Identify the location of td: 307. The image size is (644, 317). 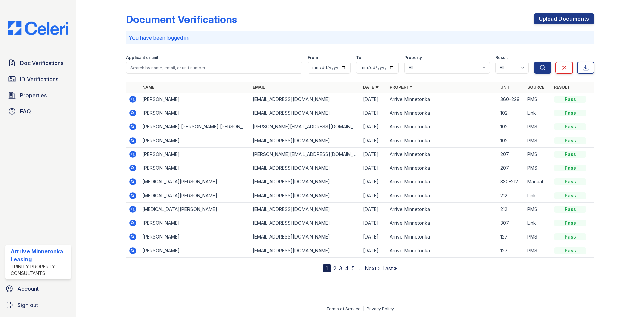
(511, 223).